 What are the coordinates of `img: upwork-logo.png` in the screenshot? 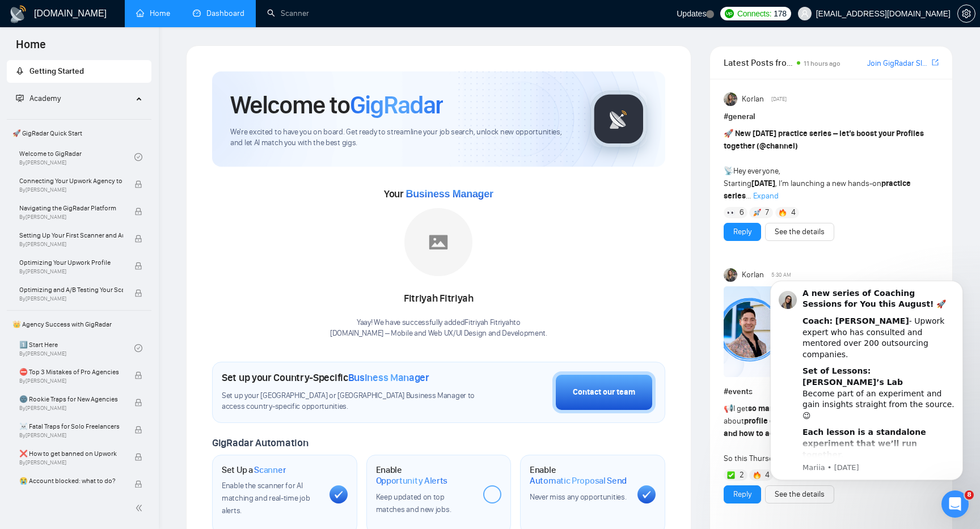 It's located at (729, 13).